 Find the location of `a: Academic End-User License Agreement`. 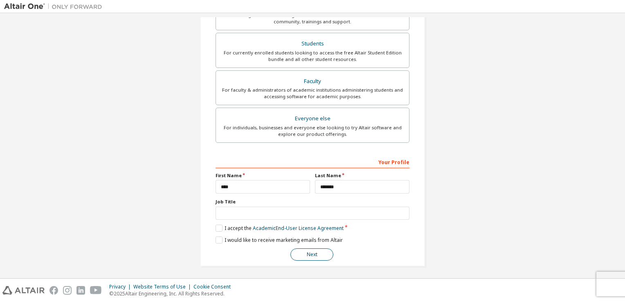

a: Academic End-User License Agreement is located at coordinates (298, 228).